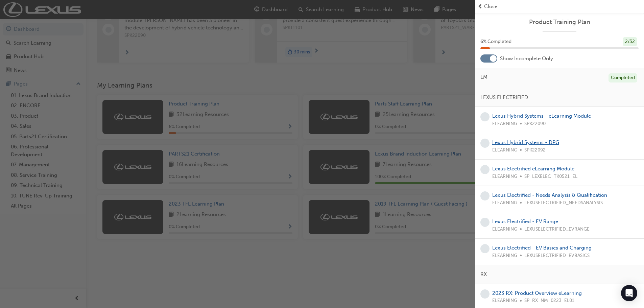 This screenshot has width=644, height=308. I want to click on div: 2 / 32, so click(630, 42).